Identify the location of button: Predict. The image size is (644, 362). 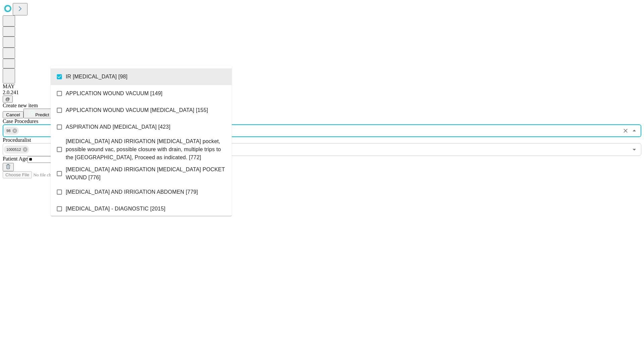
(39, 113).